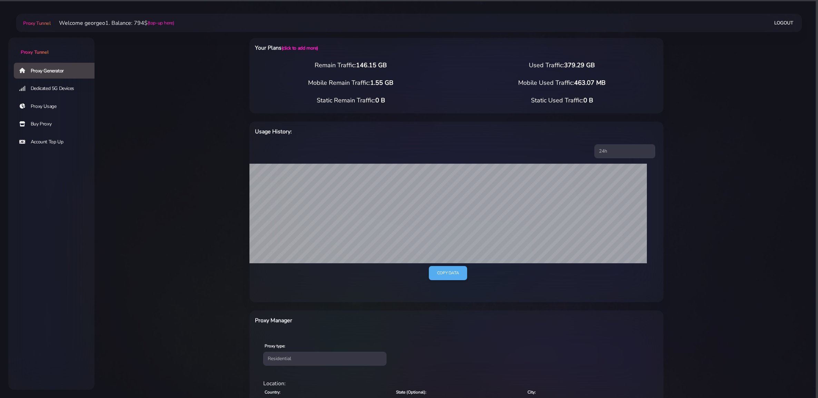  Describe the element at coordinates (370, 48) in the screenshot. I see `h6: Your Plans` at that location.